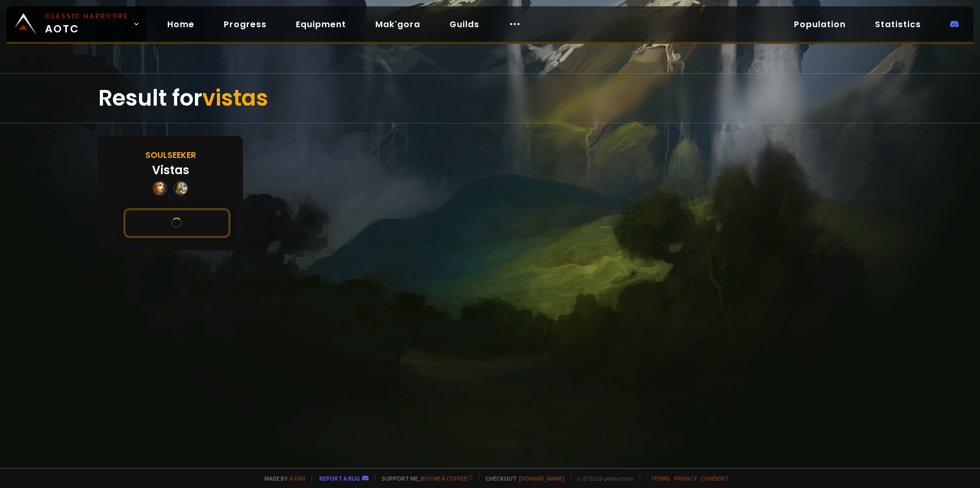 This screenshot has width=980, height=488. Describe the element at coordinates (321, 25) in the screenshot. I see `a: Equipment` at that location.